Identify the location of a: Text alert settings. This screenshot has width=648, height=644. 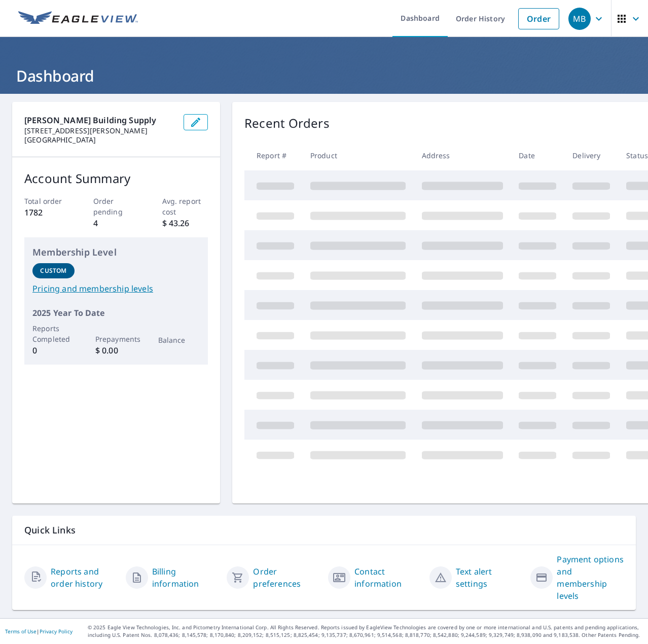
(489, 577).